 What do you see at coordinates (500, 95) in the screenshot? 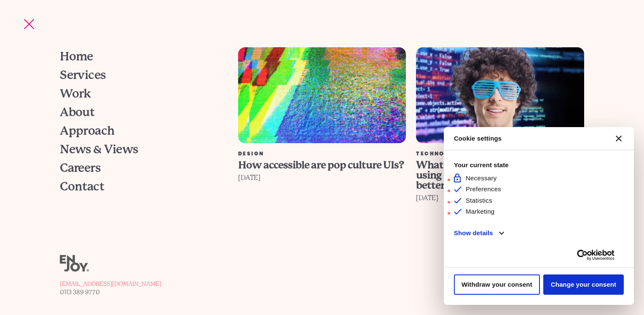
I see `img: What vibe coding is and how we’re using it to build smarter, faster, and better` at bounding box center [500, 95].